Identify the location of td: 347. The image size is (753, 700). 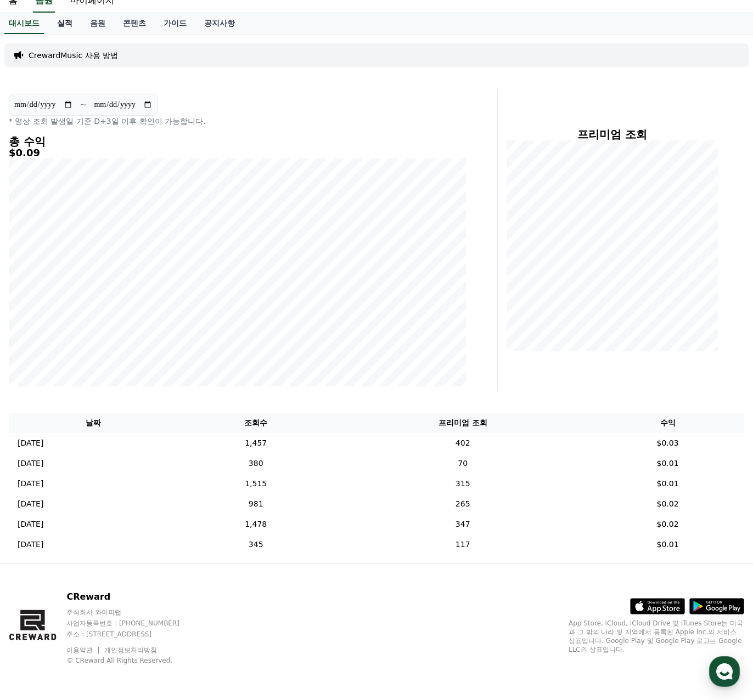
(463, 524).